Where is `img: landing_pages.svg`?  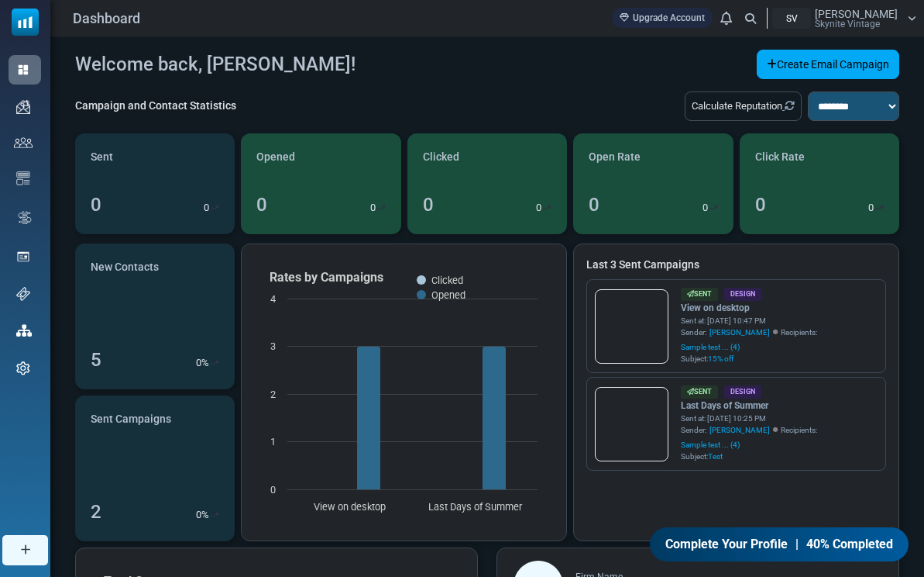 img: landing_pages.svg is located at coordinates (24, 257).